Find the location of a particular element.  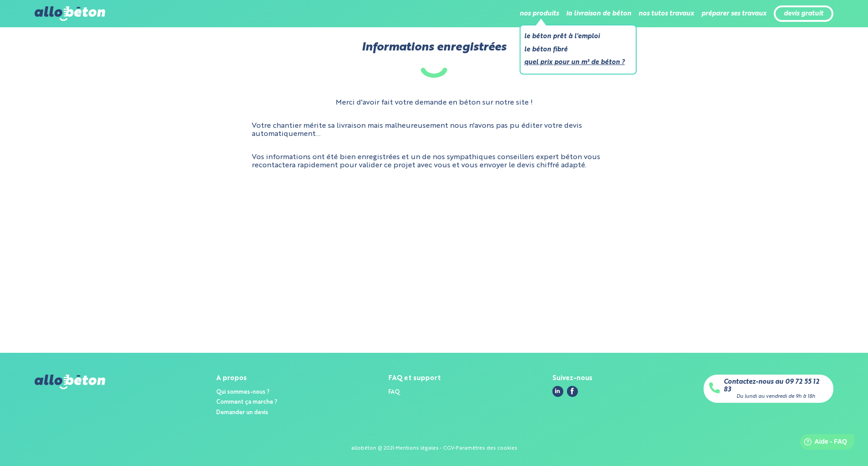

li: nos produits is located at coordinates (539, 14).